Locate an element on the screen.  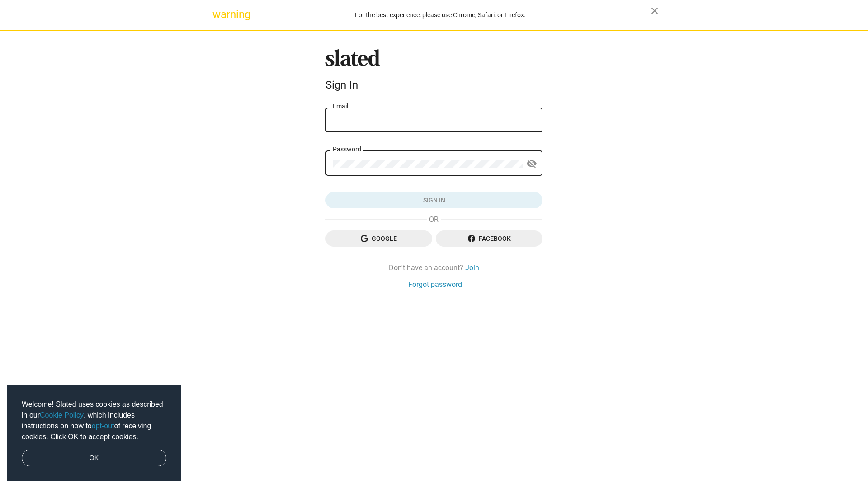
mat-icon: warning is located at coordinates (218, 15).